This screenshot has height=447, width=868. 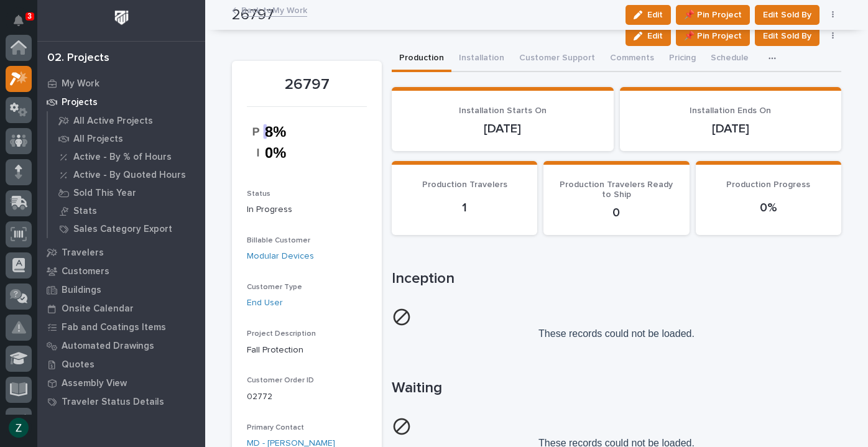 I want to click on p: Travelers, so click(x=83, y=253).